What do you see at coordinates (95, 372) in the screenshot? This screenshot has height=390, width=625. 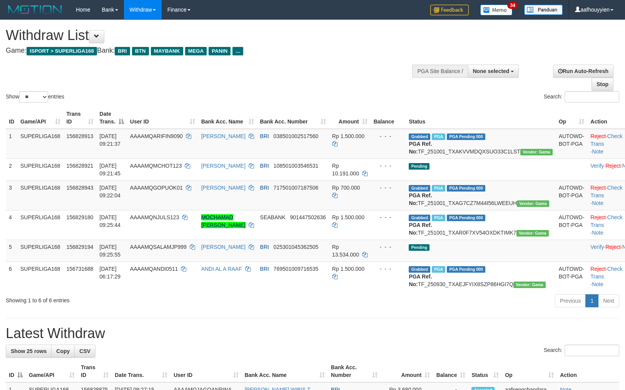 I see `th: Trans ID: activate to sort column ascending` at bounding box center [95, 372].